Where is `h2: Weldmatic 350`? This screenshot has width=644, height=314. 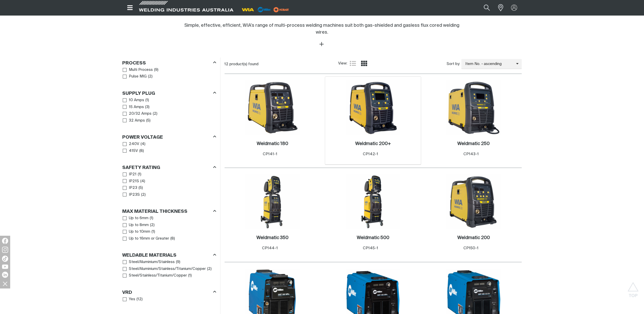 h2: Weldmatic 350 is located at coordinates (273, 238).